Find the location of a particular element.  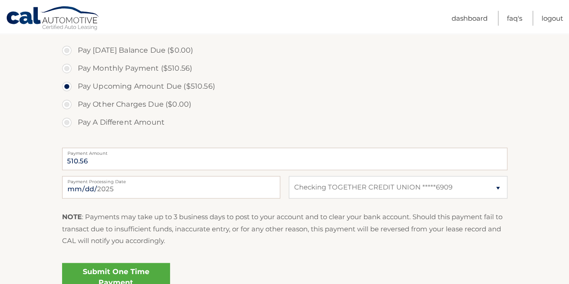

a: Dashboard is located at coordinates (469, 18).